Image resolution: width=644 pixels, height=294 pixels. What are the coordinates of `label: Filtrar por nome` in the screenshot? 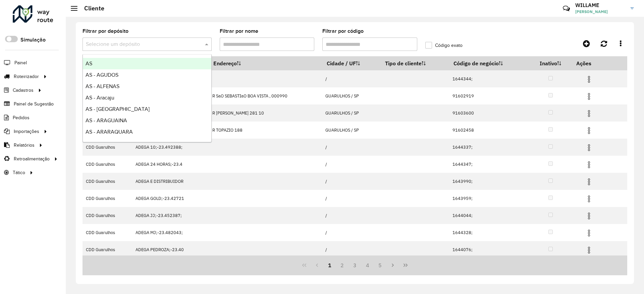 It's located at (238, 31).